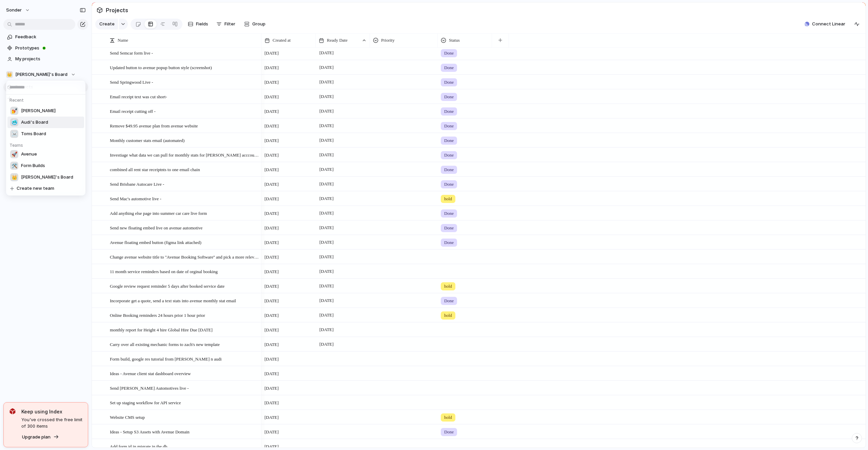 The image size is (868, 450). I want to click on span: Audi's Board, so click(35, 123).